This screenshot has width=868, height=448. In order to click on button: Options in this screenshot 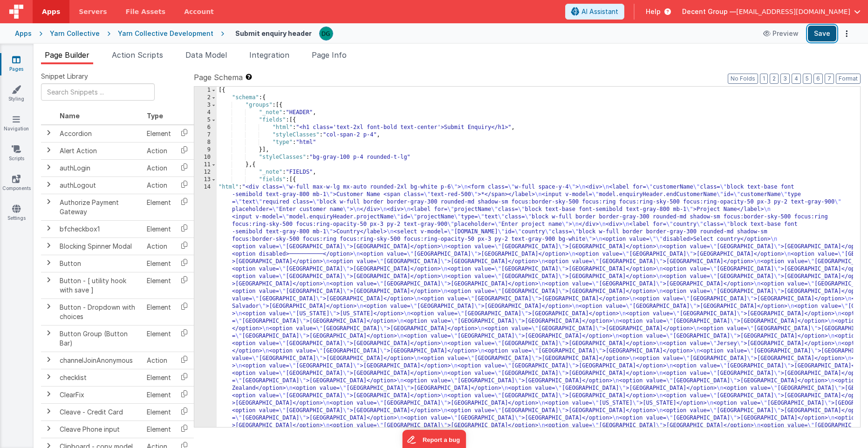, I will do `click(846, 33)`.